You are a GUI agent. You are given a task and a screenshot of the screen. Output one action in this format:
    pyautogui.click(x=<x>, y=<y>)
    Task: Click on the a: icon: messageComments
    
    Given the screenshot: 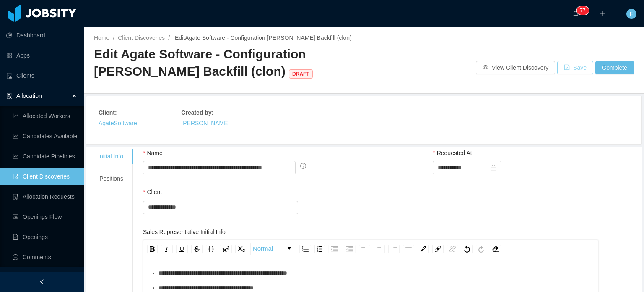 What is the action you would take?
    pyautogui.click(x=44, y=257)
    